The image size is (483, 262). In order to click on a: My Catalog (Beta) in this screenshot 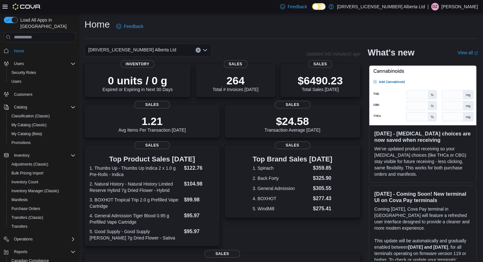, I will do `click(27, 134)`.